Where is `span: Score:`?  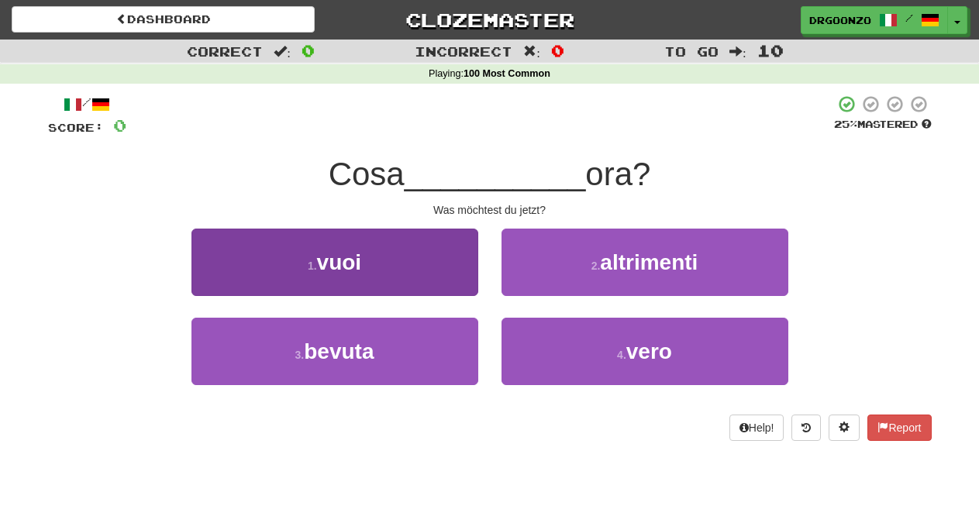
span: Score: is located at coordinates (76, 127).